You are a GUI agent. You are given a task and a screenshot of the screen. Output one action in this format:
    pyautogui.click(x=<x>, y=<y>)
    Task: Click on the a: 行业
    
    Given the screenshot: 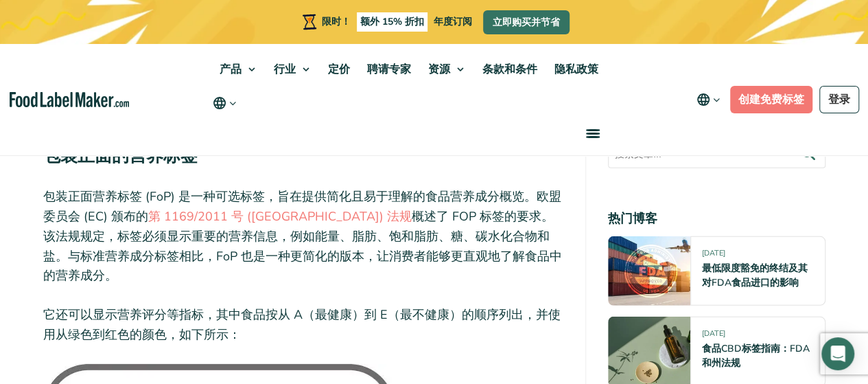 What is the action you would take?
    pyautogui.click(x=291, y=69)
    